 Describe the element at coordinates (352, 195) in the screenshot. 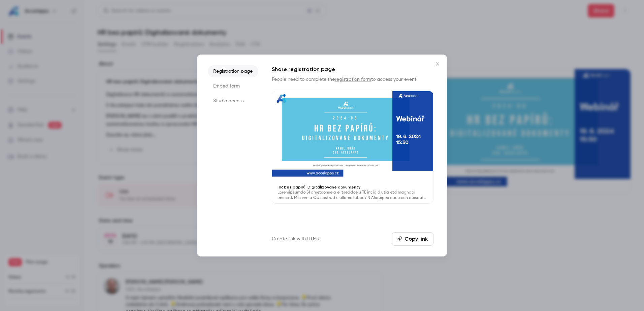

I see `p: Loremipsumdo SI ametconse a elitseddoeiu TE incidid utla etd magnaal enimad. Min venia QU nostrud...` at that location.